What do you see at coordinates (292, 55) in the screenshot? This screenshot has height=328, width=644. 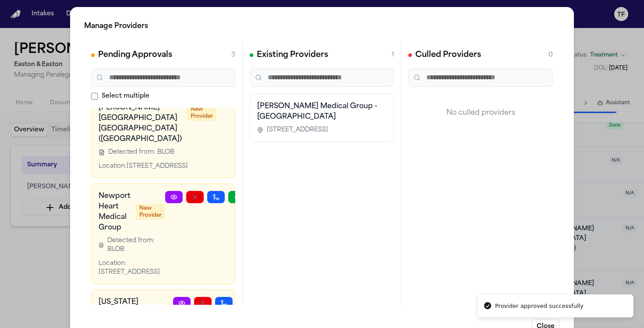 I see `h2: Existing Providers` at bounding box center [292, 55].